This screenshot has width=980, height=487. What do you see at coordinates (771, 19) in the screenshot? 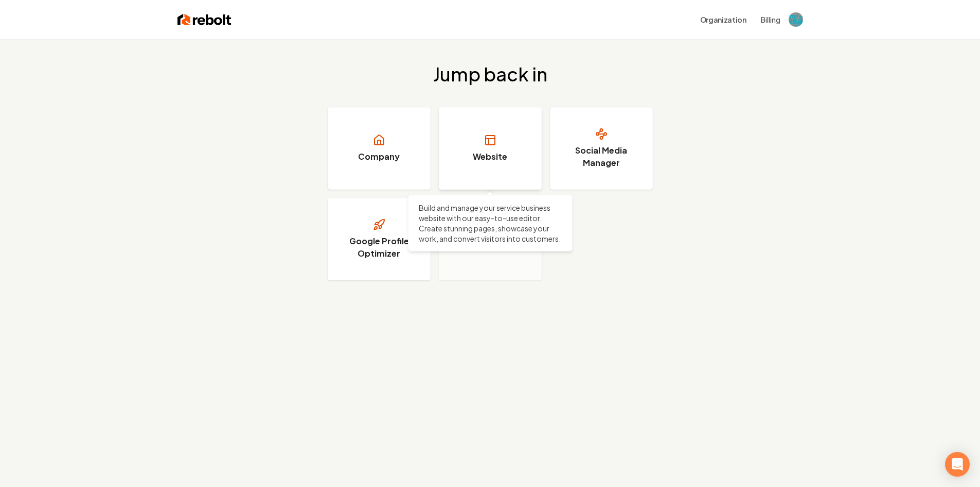
I see `button: Billing` at bounding box center [771, 19].